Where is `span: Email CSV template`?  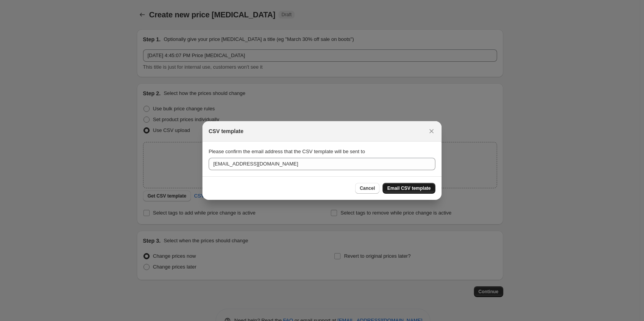
span: Email CSV template is located at coordinates (409, 188).